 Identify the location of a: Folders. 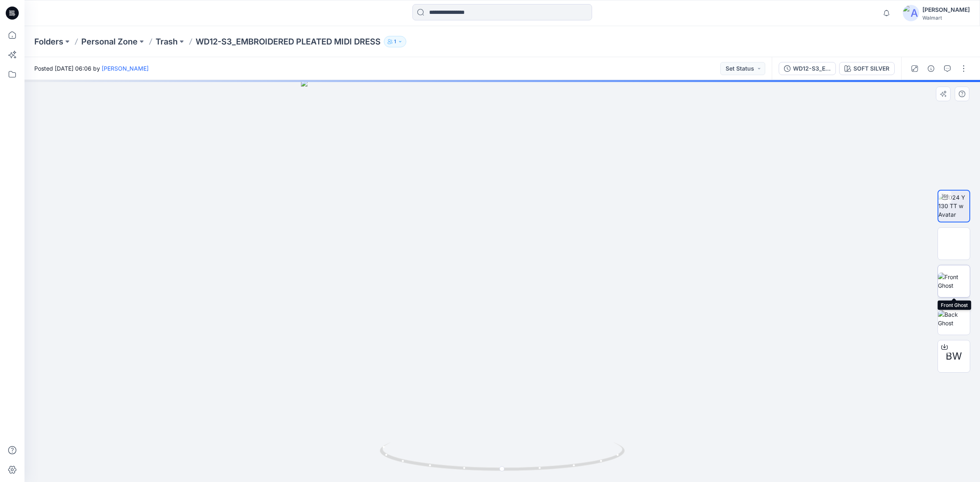
(49, 42).